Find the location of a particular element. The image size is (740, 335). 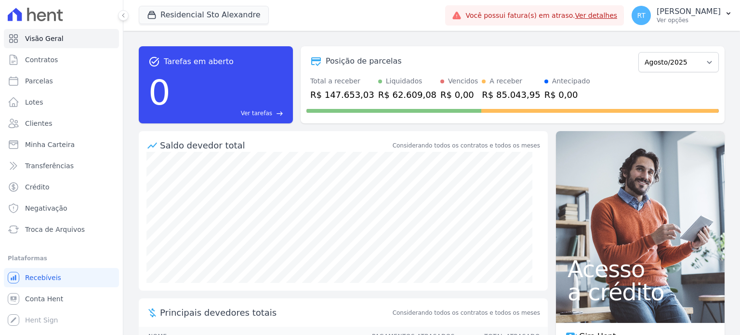

div: Saldo devedor total is located at coordinates (275, 145).